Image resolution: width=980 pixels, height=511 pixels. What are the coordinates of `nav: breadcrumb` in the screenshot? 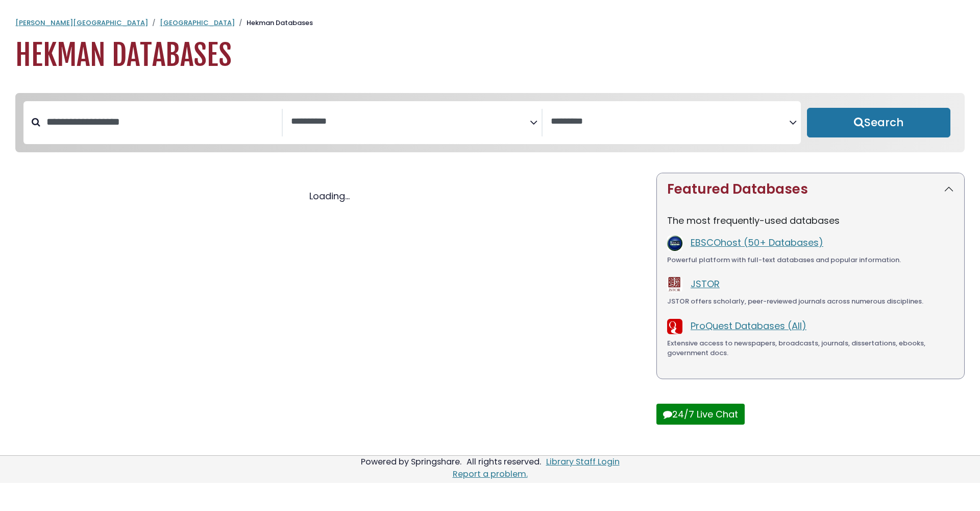 It's located at (490, 23).